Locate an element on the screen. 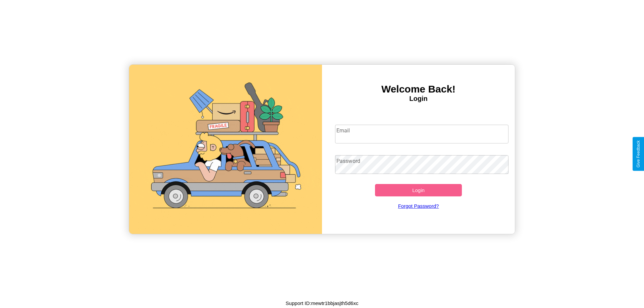 The width and height of the screenshot is (644, 308). h4: Login is located at coordinates (418, 99).